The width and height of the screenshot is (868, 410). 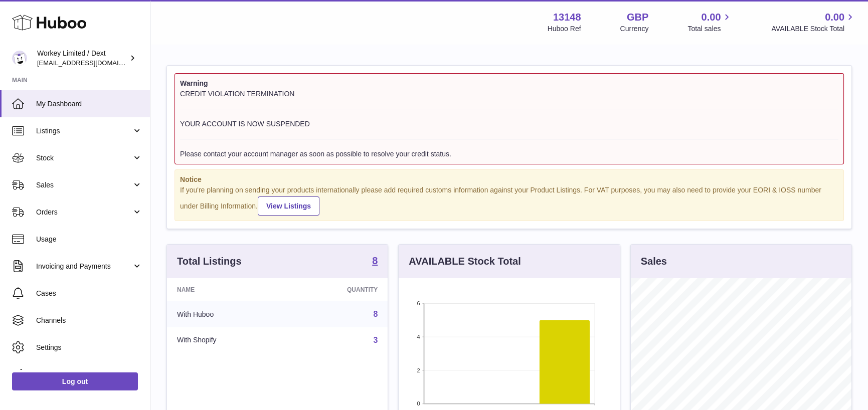 I want to click on a: Log out, so click(x=75, y=381).